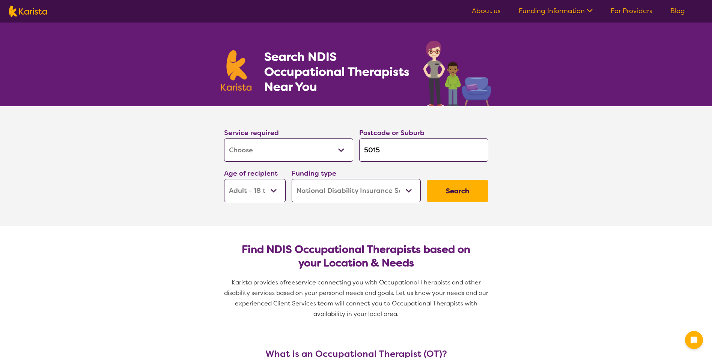 Image resolution: width=712 pixels, height=358 pixels. Describe the element at coordinates (251, 133) in the screenshot. I see `label: Service required` at that location.